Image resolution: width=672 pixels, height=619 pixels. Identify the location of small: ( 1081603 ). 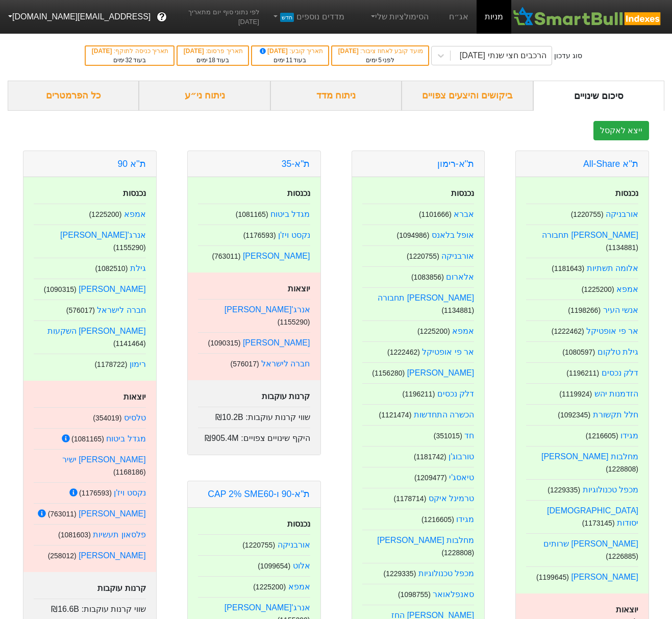
(74, 535).